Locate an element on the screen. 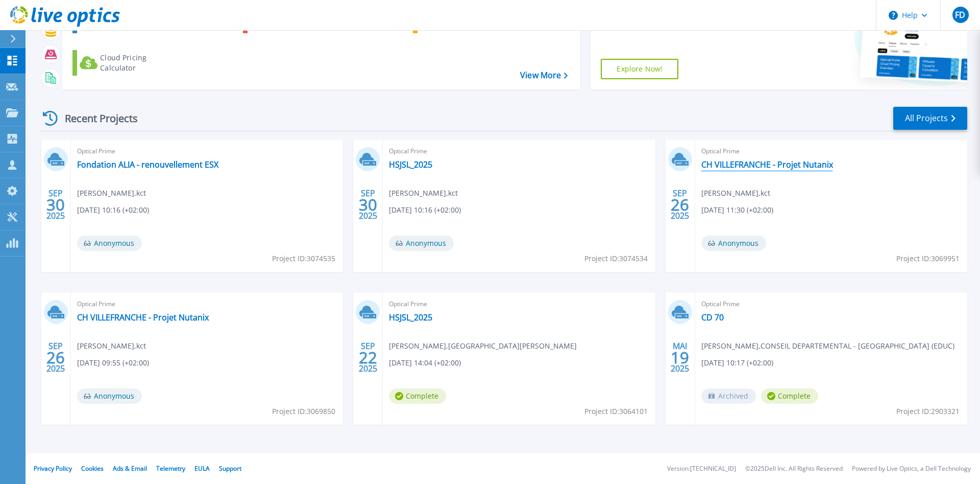 The width and height of the screenshot is (980, 484). li: © 2025 Dell Inc. All Rights Reserved is located at coordinates (794, 468).